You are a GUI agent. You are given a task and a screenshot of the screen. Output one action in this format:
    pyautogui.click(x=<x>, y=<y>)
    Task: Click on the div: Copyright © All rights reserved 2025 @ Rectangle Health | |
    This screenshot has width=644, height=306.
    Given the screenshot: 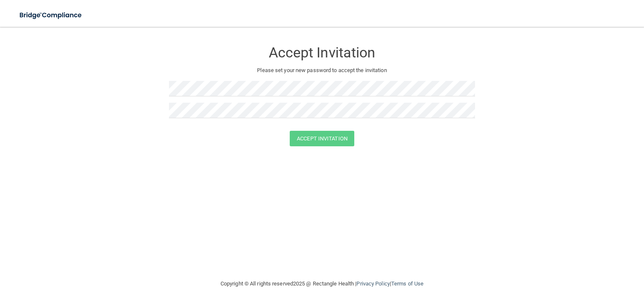 What is the action you would take?
    pyautogui.click(x=322, y=284)
    